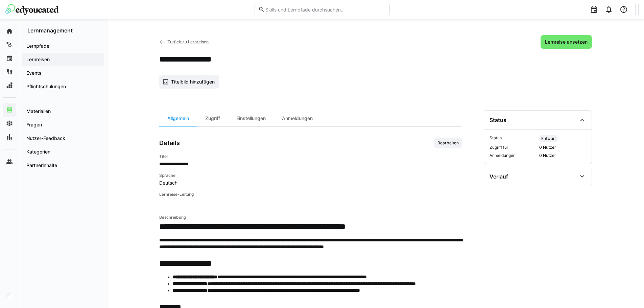 The width and height of the screenshot is (644, 308). I want to click on span: Bearbeiten, so click(448, 143).